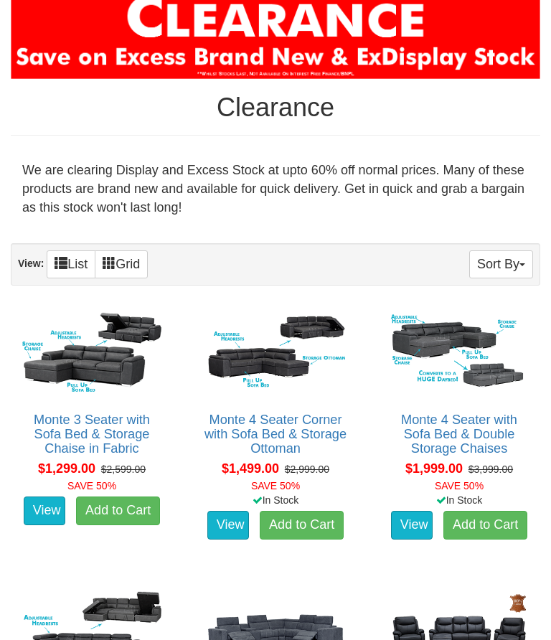 The image size is (551, 640). I want to click on a: Monte 4 Seater Corner with Sofa Bed & Storage Ottoman, so click(276, 434).